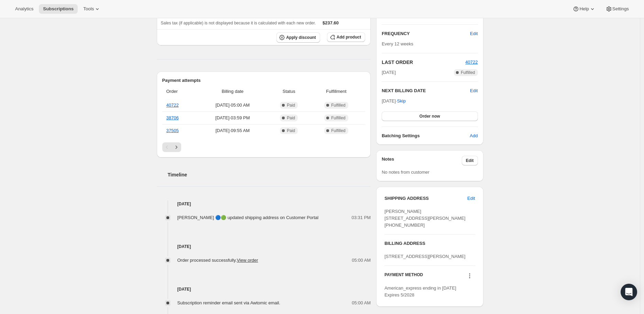 The image size is (644, 314). Describe the element at coordinates (24, 9) in the screenshot. I see `button: Analytics` at that location.